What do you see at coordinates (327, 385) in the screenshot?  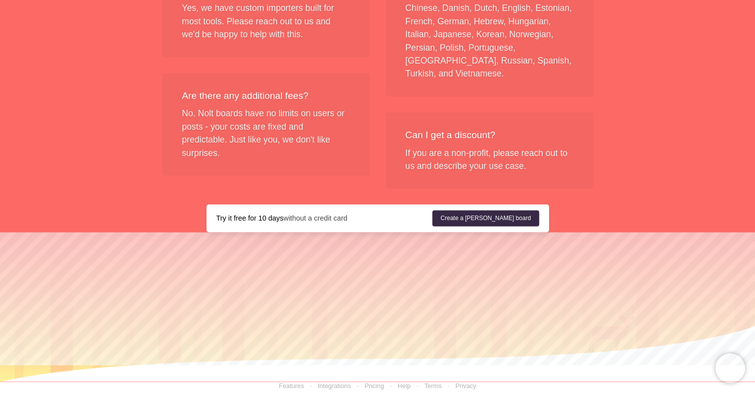 I see `a: Integrations` at bounding box center [327, 385].